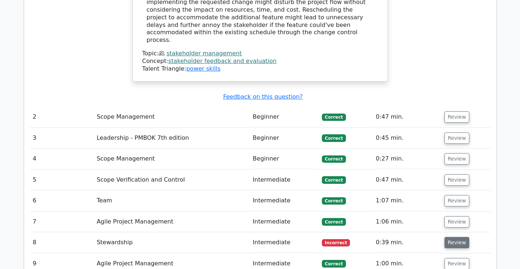 This screenshot has height=269, width=520. Describe the element at coordinates (23, 45) in the screenshot. I see `img: tab_domain_overview_orange.svg` at that location.